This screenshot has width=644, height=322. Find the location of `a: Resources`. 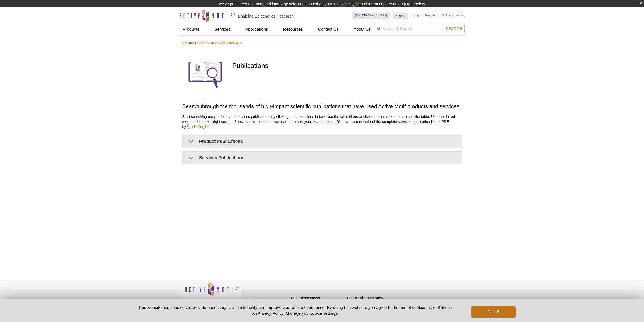

a: Resources is located at coordinates (293, 29).